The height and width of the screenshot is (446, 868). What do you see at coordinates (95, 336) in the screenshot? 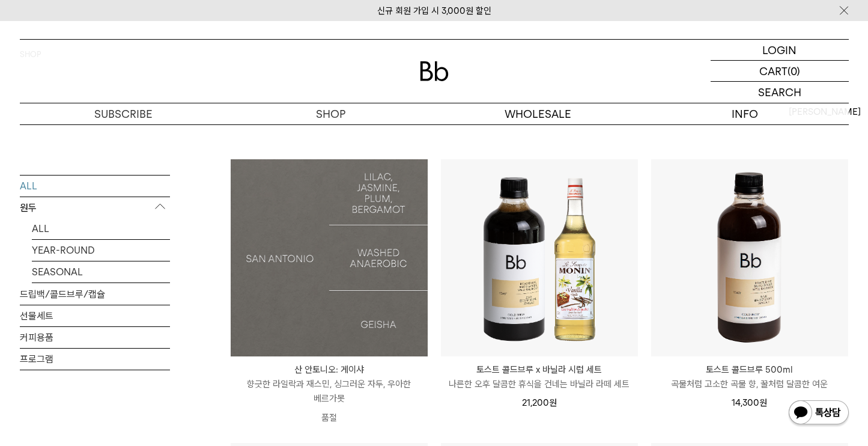
I see `a: 커피용품` at bounding box center [95, 336].